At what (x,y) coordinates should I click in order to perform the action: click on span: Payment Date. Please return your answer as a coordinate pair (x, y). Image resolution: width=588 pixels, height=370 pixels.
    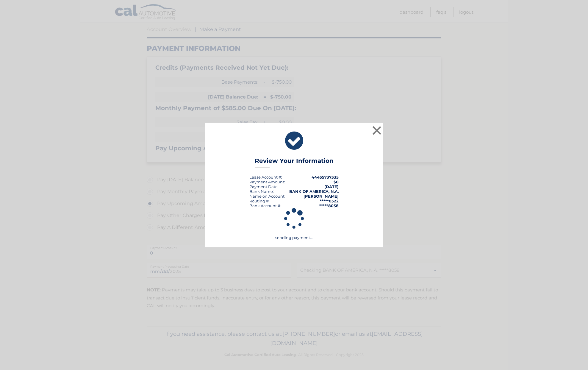
    Looking at the image, I should click on (263, 187).